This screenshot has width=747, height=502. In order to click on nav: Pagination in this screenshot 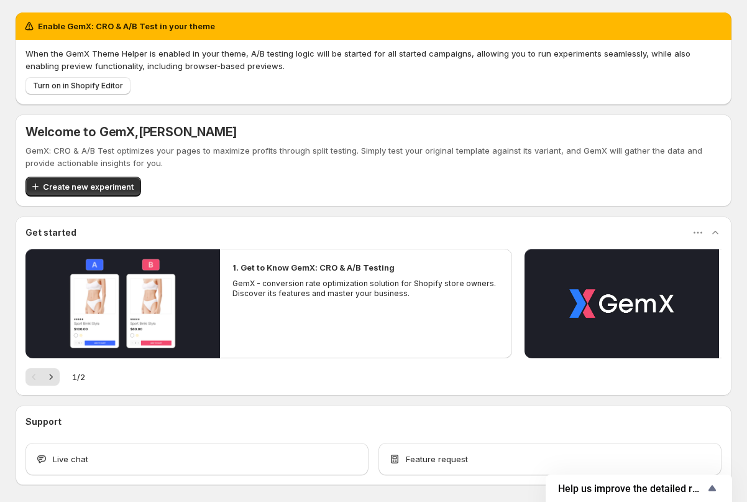, I will do `click(42, 377)`.